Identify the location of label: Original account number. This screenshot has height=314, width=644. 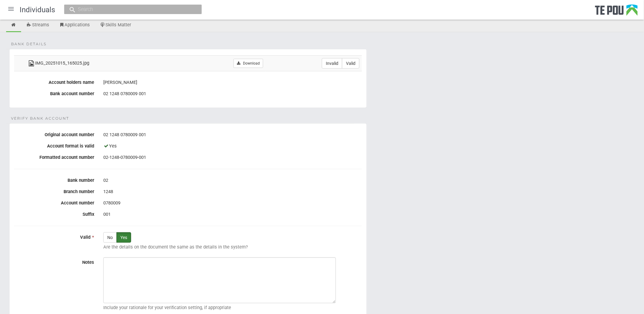
(54, 133).